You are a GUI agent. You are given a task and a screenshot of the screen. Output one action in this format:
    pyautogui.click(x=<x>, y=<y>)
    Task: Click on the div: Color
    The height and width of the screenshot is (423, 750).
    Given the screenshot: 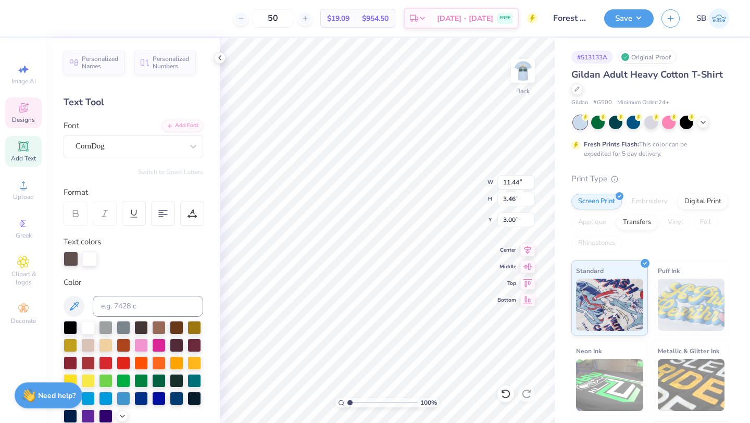 What is the action you would take?
    pyautogui.click(x=133, y=282)
    